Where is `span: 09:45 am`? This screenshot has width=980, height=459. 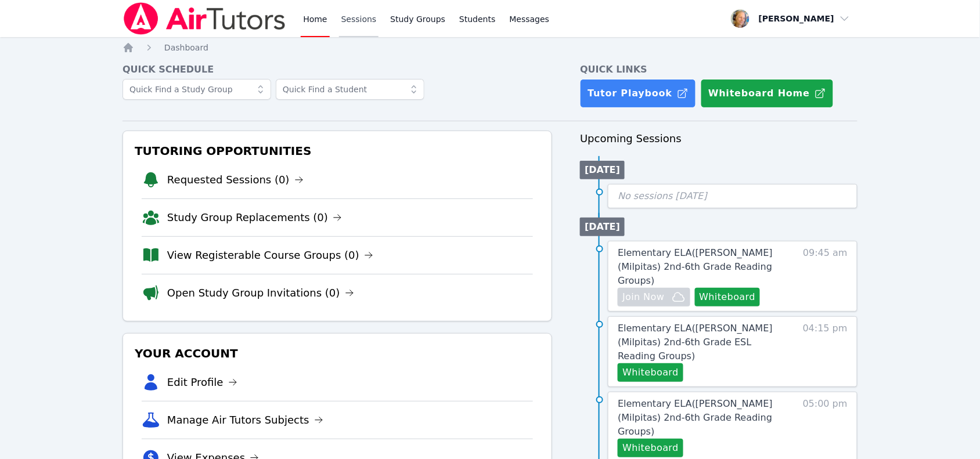 span: 09:45 am is located at coordinates (825, 276).